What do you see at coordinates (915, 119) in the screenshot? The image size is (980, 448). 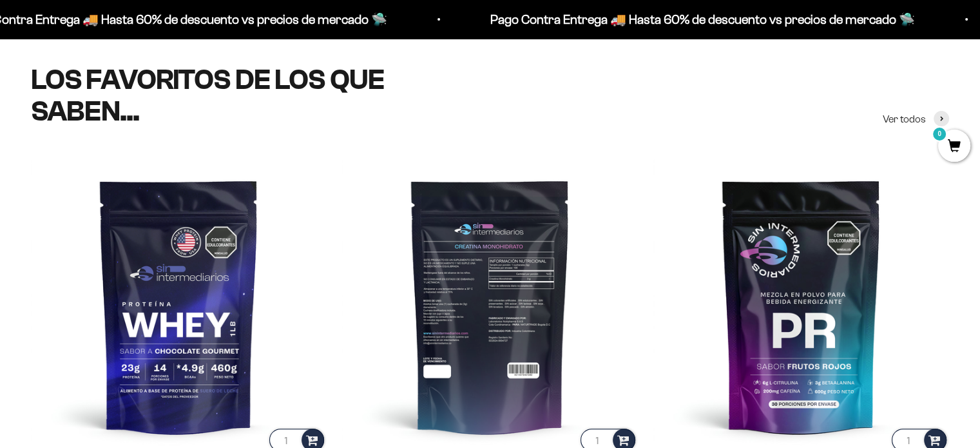 I see `a: Ver todos` at bounding box center [915, 119].